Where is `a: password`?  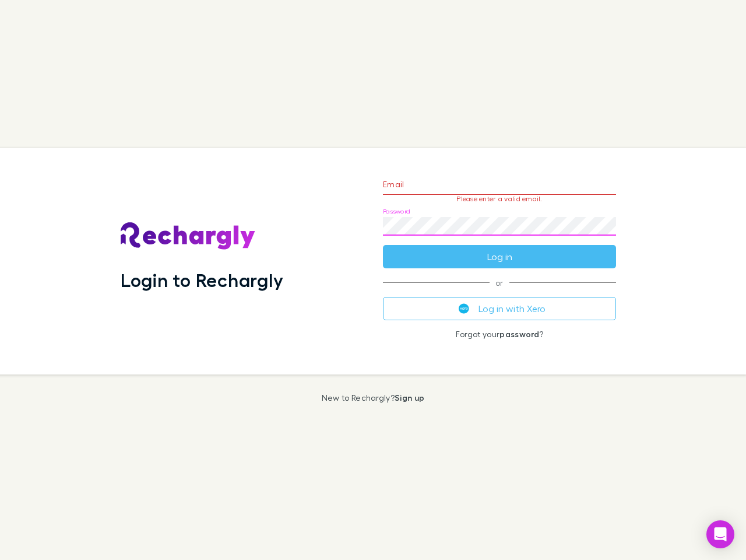 a: password is located at coordinates (520, 334).